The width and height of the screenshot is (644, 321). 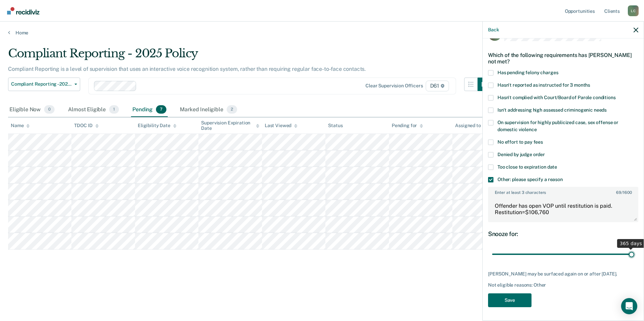 What do you see at coordinates (232, 110) in the screenshot?
I see `span: 2` at bounding box center [232, 110].